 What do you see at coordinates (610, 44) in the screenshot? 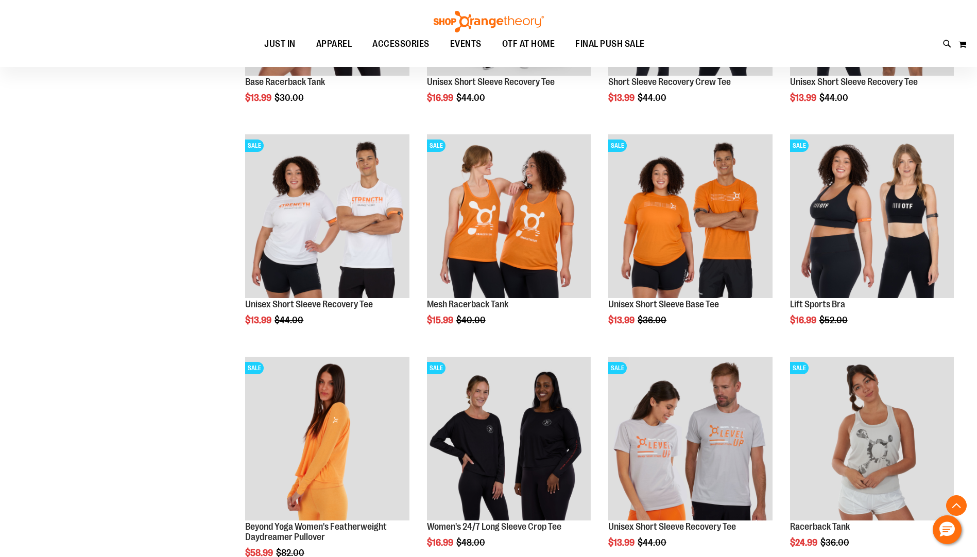
I see `a: FINAL PUSH SALE` at bounding box center [610, 44].